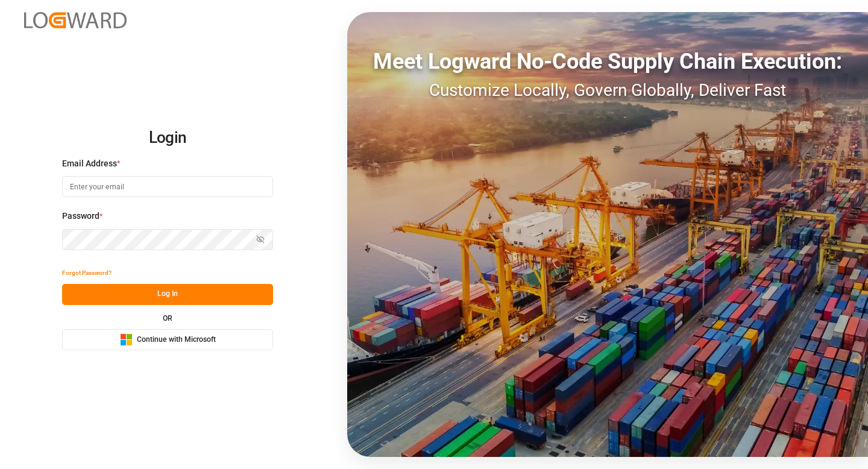 The width and height of the screenshot is (868, 469). What do you see at coordinates (168, 186) in the screenshot?
I see `input: Enter your email` at bounding box center [168, 186].